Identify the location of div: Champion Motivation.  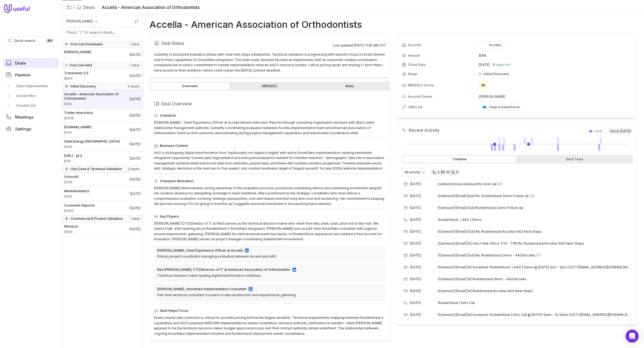
(270, 181).